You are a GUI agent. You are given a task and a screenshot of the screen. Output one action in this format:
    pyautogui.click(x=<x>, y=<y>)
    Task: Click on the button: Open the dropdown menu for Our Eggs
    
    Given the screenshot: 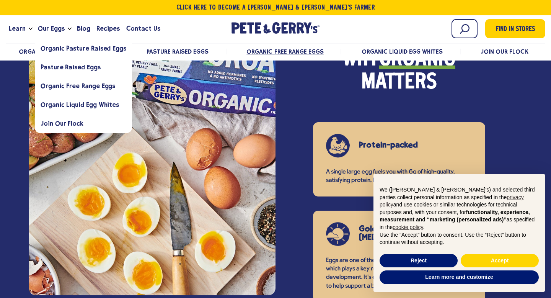 What is the action you would take?
    pyautogui.click(x=70, y=29)
    